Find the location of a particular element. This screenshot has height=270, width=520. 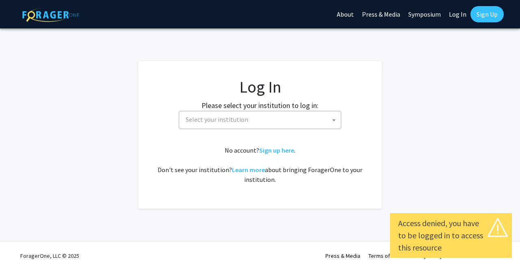

div: No account? . Don't see your institution? about bringing ForagerOne to your institution. is located at coordinates (260, 165).